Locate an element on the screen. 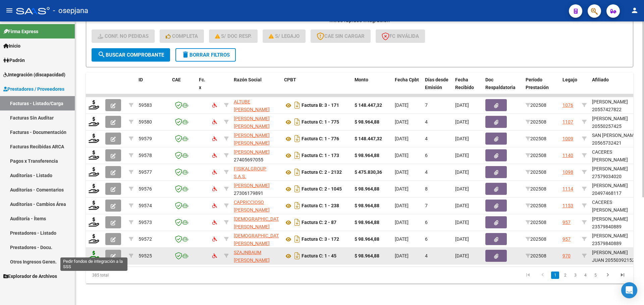 The height and width of the screenshot is (305, 644). a: 4 is located at coordinates (586, 276).